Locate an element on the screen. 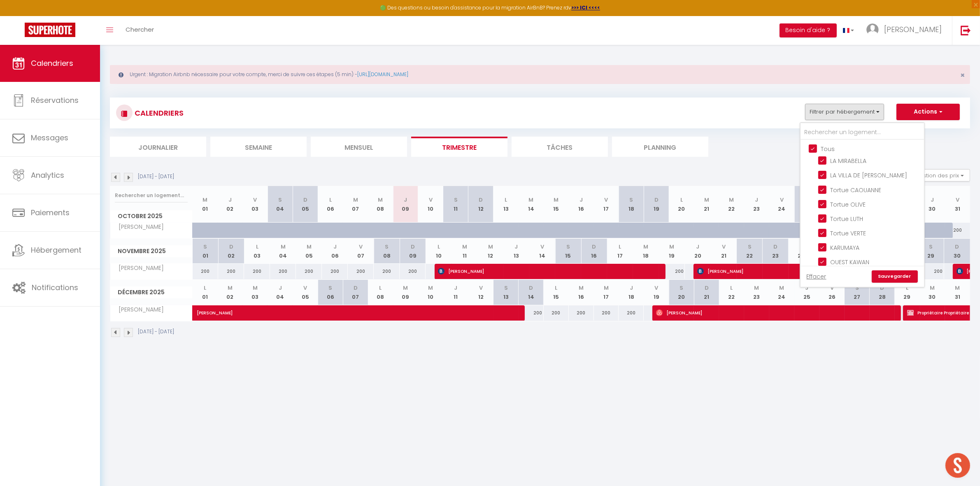 This screenshot has height=486, width=980. a: >>> ICI <<<< is located at coordinates (586, 8).